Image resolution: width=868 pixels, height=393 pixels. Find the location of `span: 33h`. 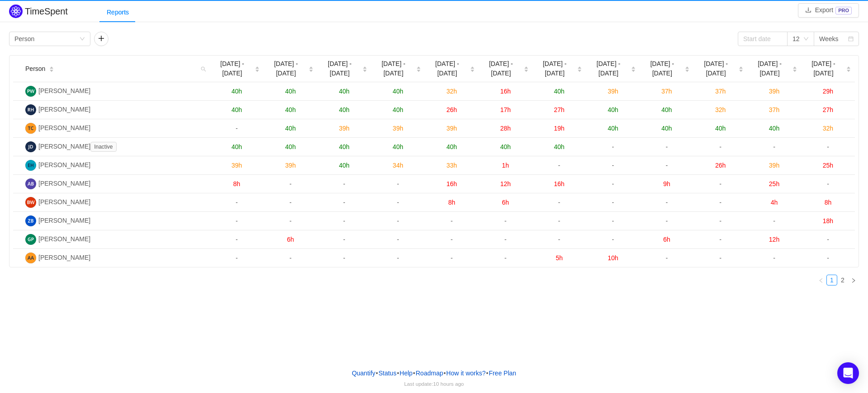

span: 33h is located at coordinates (451, 166).